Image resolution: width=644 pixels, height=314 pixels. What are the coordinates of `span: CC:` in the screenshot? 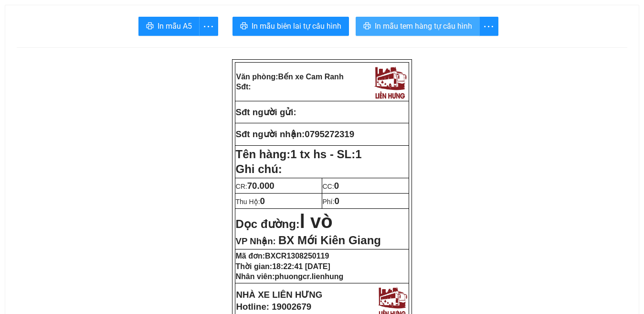 It's located at (331, 186).